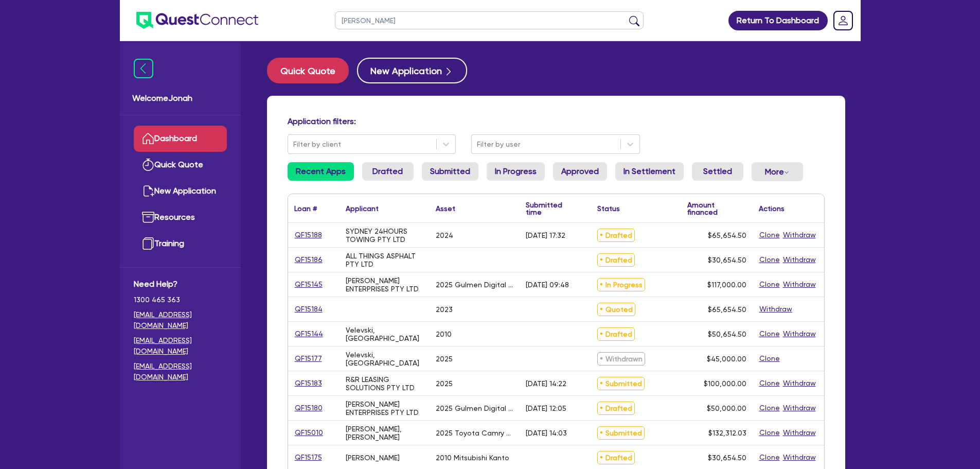  I want to click on div: Actions, so click(772, 209).